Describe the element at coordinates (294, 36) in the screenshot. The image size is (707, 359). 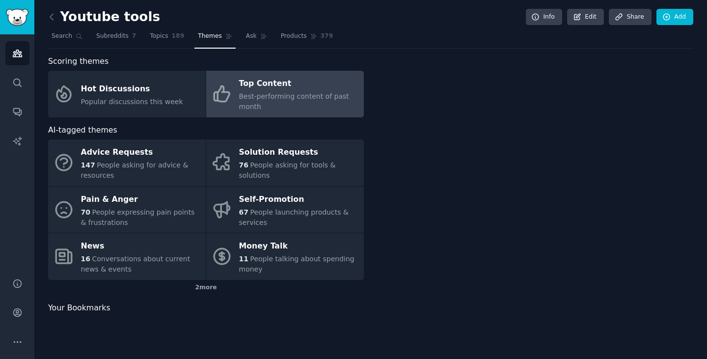
I see `span: Products` at that location.